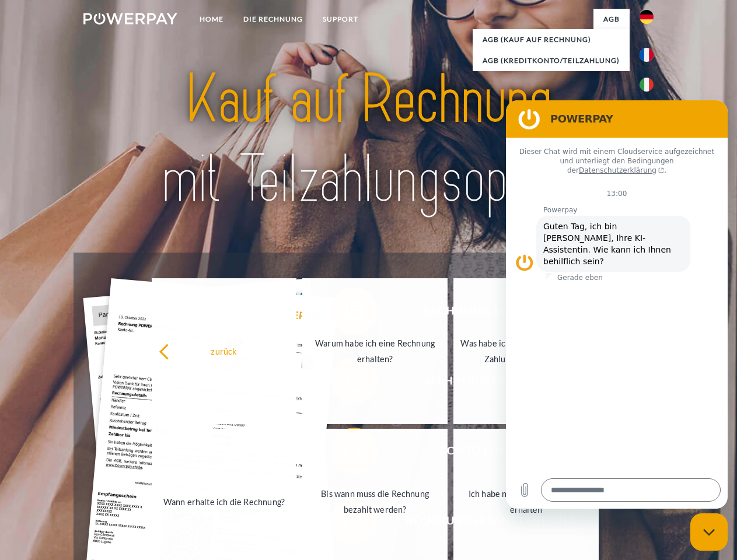 The width and height of the screenshot is (737, 560). What do you see at coordinates (130, 18) in the screenshot?
I see `img: logo-powerpay-white.svg` at bounding box center [130, 18].